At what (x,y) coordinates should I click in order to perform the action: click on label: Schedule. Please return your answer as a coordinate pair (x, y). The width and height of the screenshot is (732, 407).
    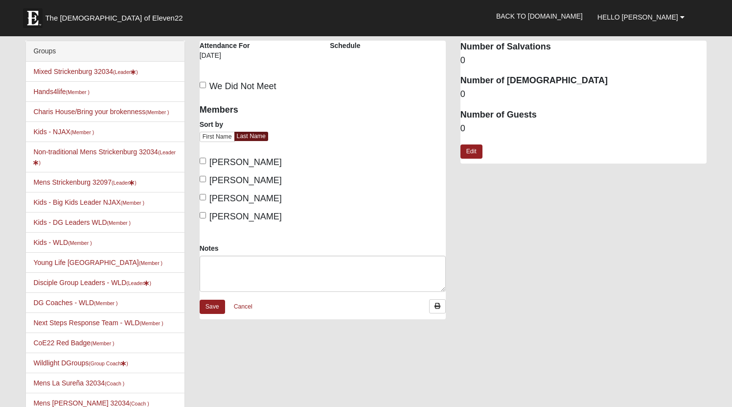
    Looking at the image, I should click on (345, 46).